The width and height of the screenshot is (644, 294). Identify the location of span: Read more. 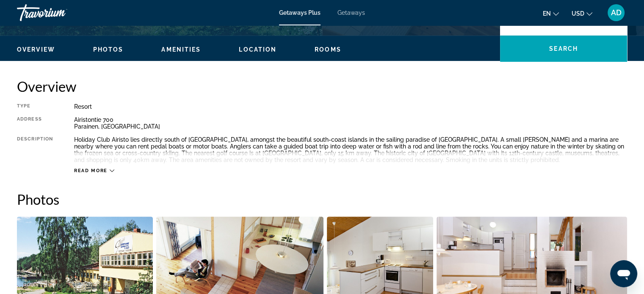
(91, 170).